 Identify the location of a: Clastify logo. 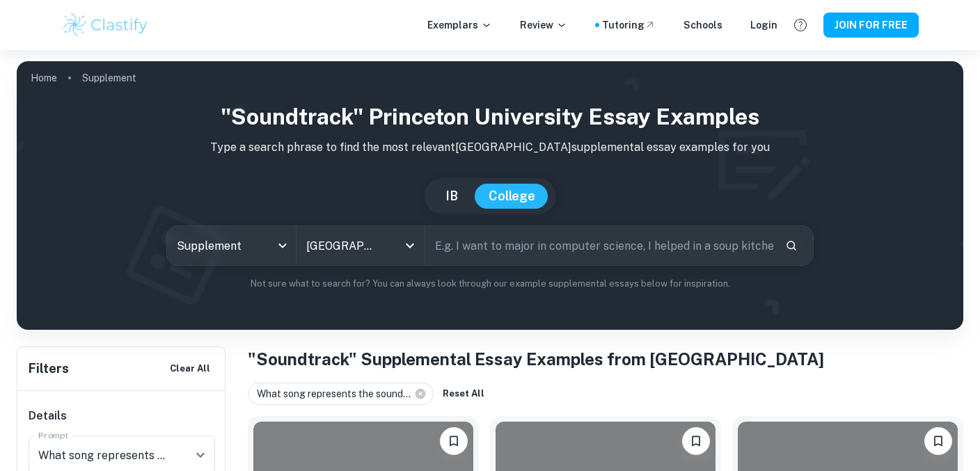
(105, 25).